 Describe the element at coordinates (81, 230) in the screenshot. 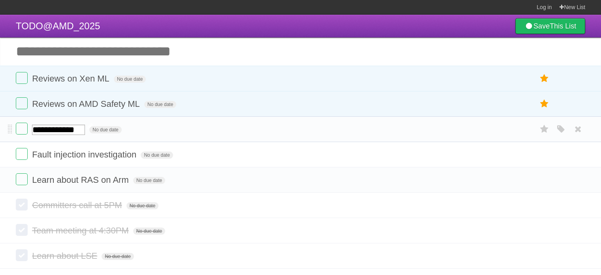

I see `span: Team meeting at 4:30PM` at that location.